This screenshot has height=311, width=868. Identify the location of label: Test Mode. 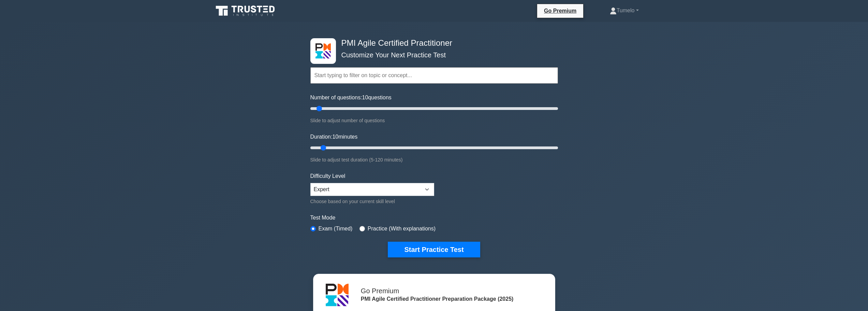
(434, 218).